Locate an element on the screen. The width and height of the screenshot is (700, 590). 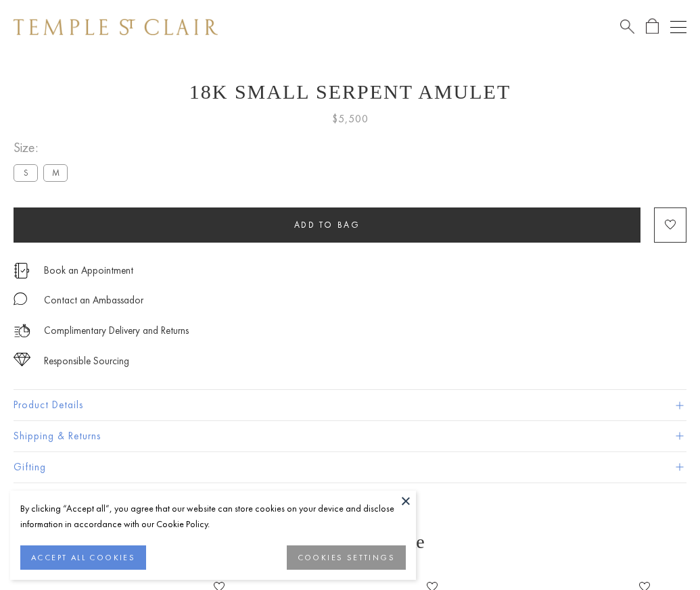
label: M is located at coordinates (55, 172).